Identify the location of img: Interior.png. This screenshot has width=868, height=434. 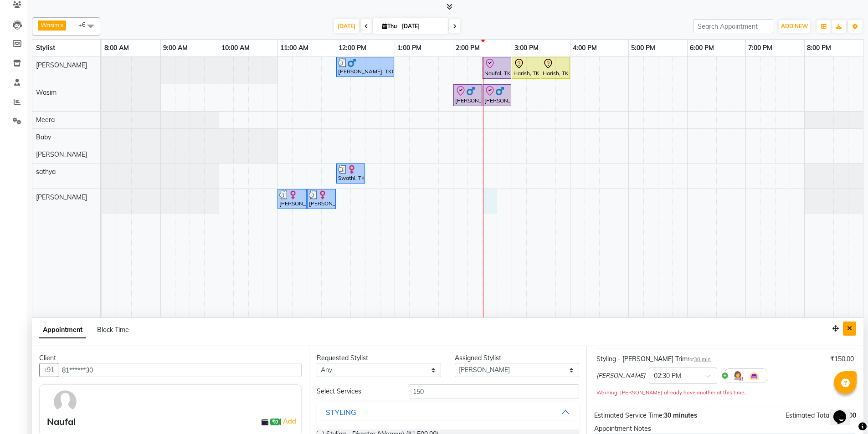
(754, 376).